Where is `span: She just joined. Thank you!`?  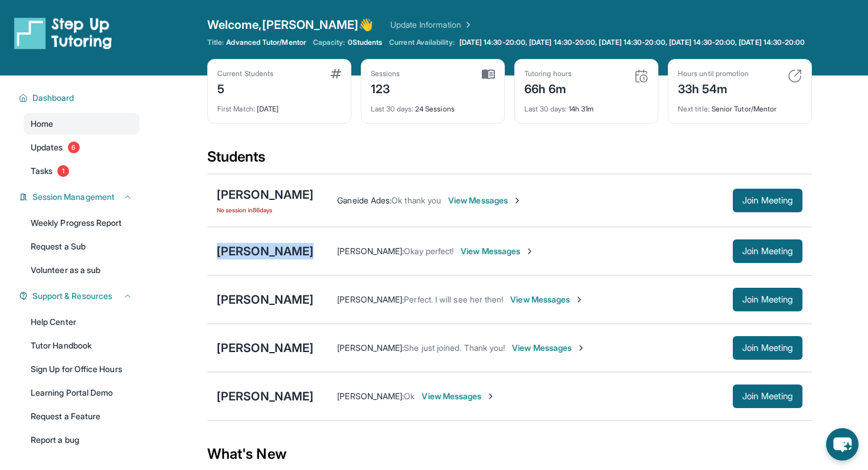 span: She just joined. Thank you! is located at coordinates (454, 347).